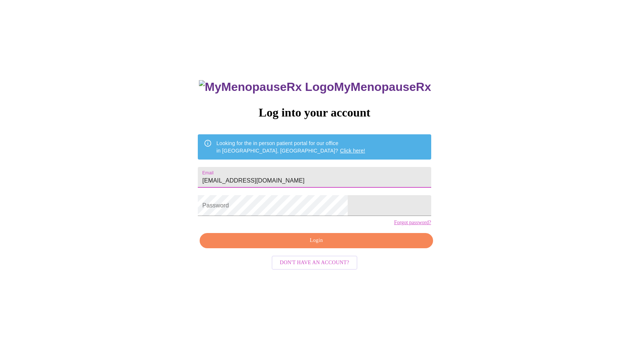 The image size is (629, 364). What do you see at coordinates (314, 262) in the screenshot?
I see `a: Don't have an account?` at bounding box center [314, 262].